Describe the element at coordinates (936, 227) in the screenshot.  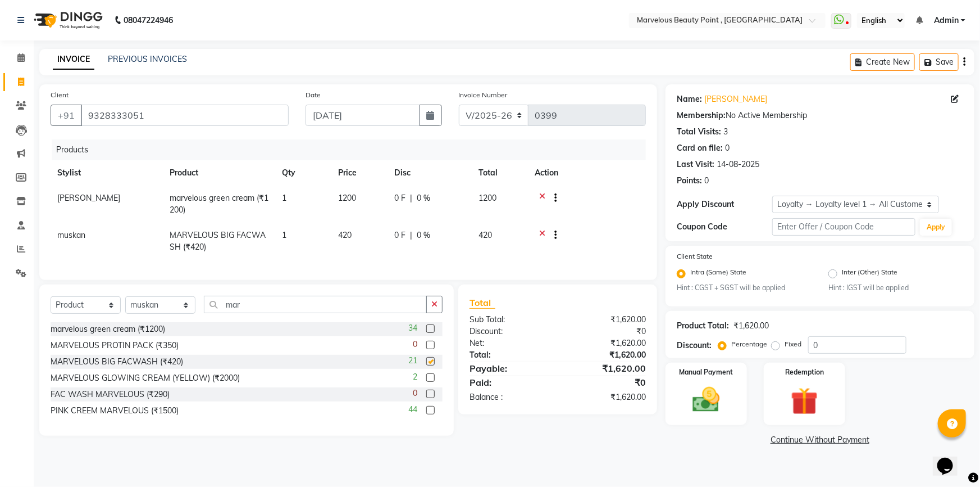
I see `button: Apply` at that location.